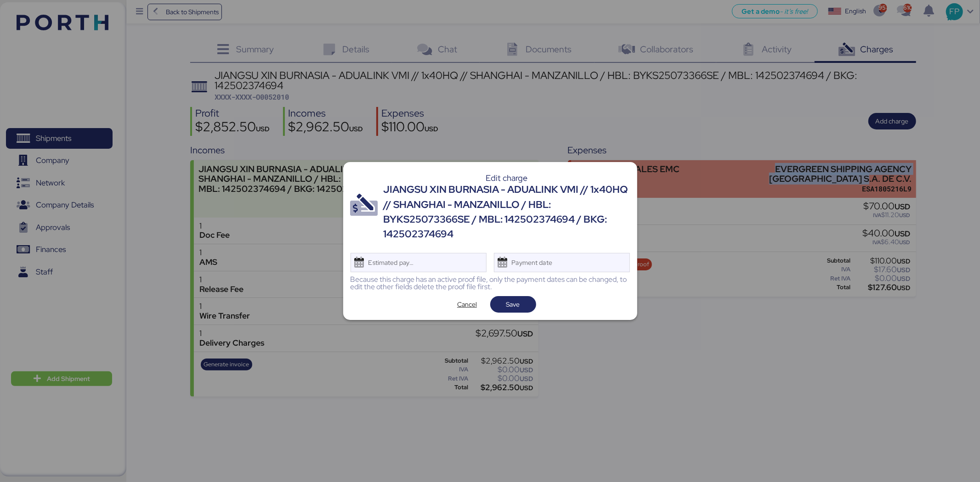  I want to click on span: Cancel, so click(467, 304).